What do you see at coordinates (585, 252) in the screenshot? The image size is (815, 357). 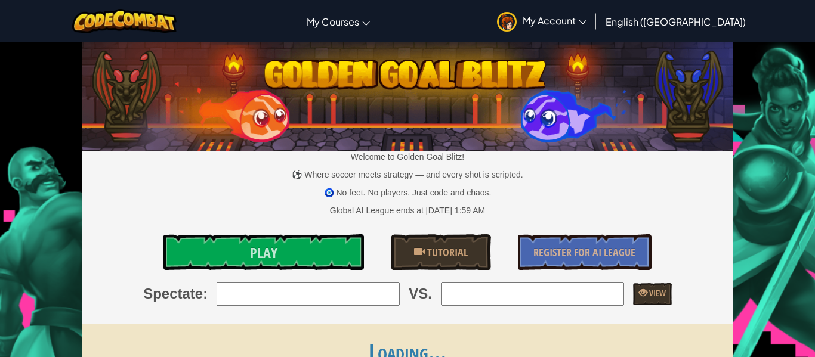 I see `a: Register for AI League` at bounding box center [585, 252].